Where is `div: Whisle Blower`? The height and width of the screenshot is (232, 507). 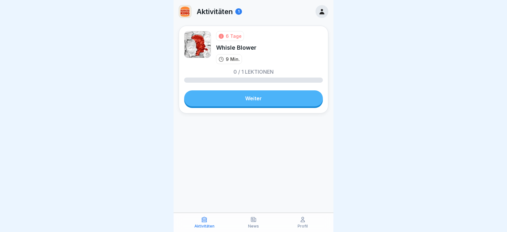
div: Whisle Blower is located at coordinates (236, 47).